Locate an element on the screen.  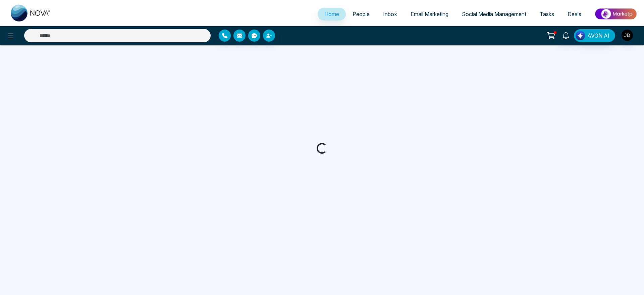
a: Deals is located at coordinates (574, 14).